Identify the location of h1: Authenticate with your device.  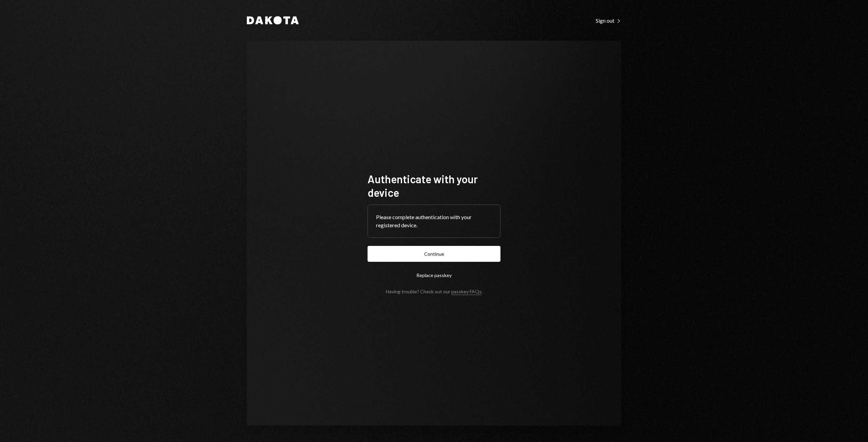
(434, 186).